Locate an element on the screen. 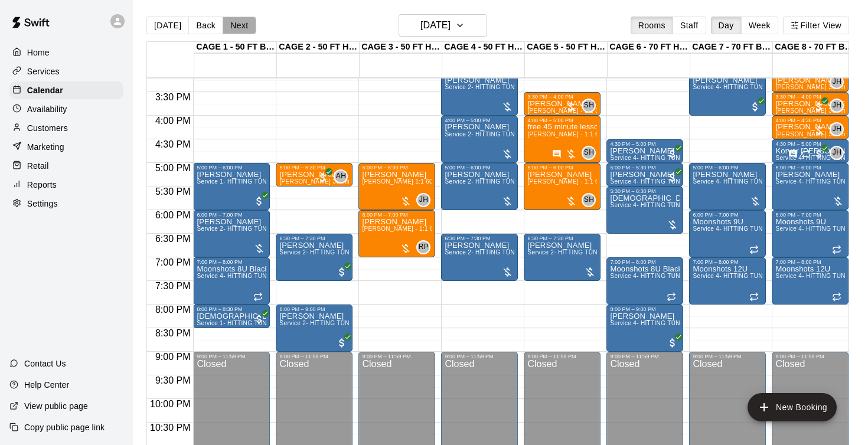  div: Calendar is located at coordinates (66, 90).